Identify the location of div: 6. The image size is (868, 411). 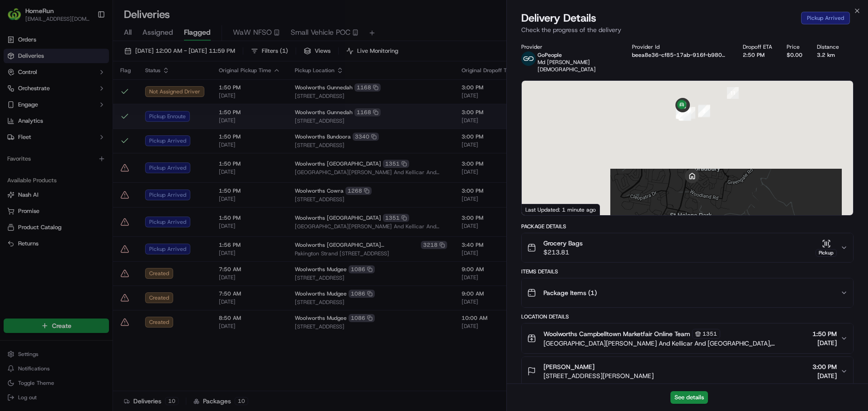
(685, 115).